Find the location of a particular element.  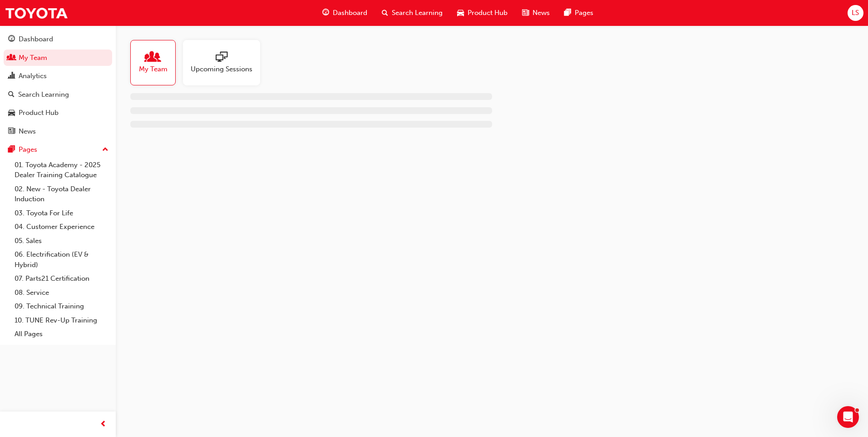

a: Trak is located at coordinates (36, 13).